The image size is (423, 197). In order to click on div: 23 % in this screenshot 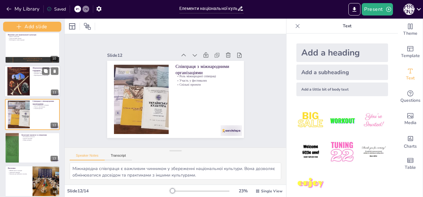, I will do `click(243, 191)`.